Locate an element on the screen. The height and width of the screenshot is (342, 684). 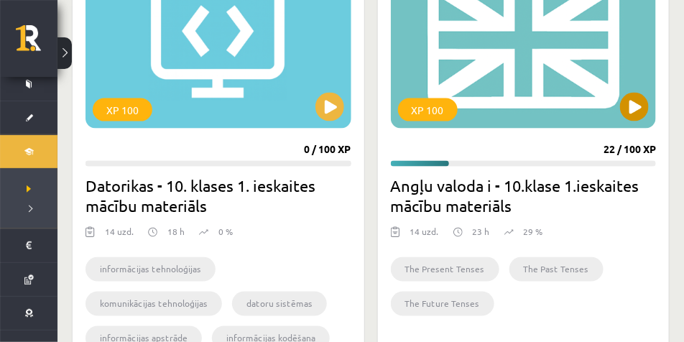
li: The Present Tenses is located at coordinates (445, 269).